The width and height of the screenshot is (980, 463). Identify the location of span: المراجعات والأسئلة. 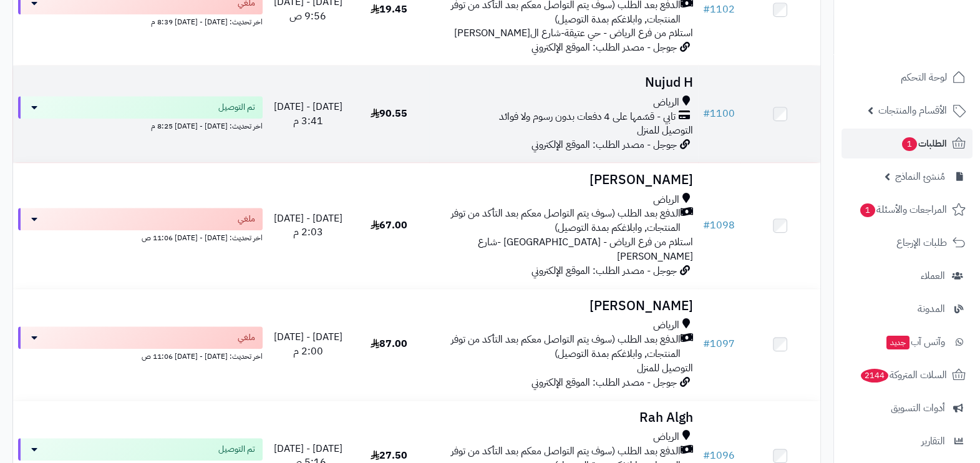
(902, 210).